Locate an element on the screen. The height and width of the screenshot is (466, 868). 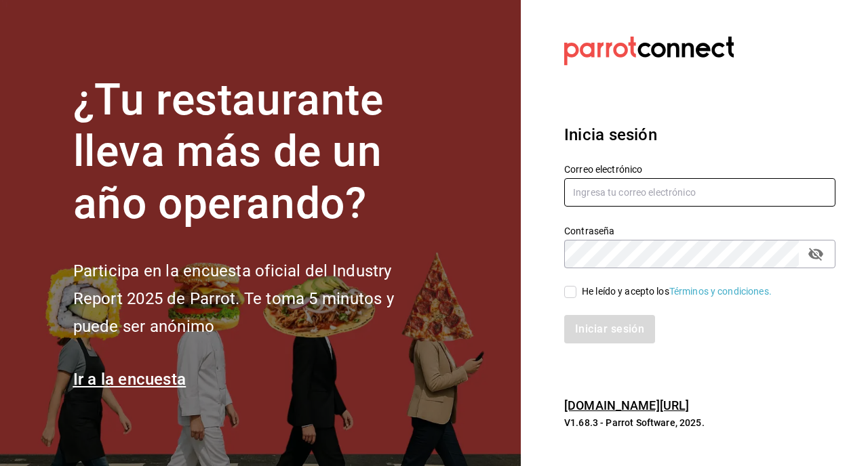
a: Ir a la encuesta is located at coordinates (130, 380).